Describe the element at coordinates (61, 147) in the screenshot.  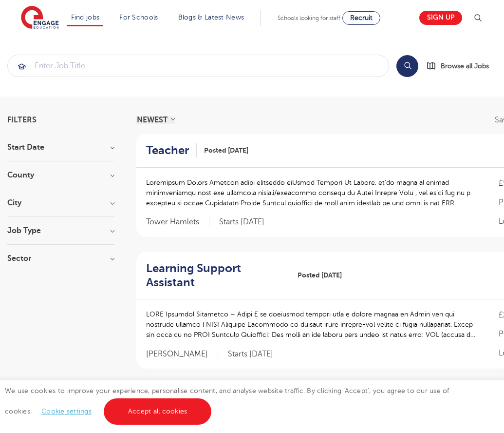
I see `h3: Start Date` at that location.